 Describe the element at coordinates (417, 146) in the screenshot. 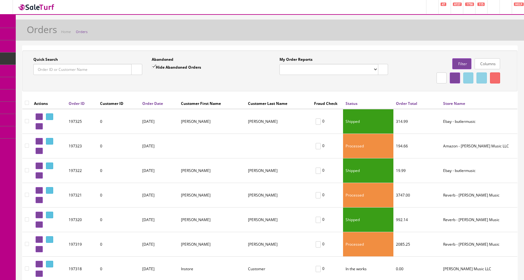

I see `td: 194.66` at that location.